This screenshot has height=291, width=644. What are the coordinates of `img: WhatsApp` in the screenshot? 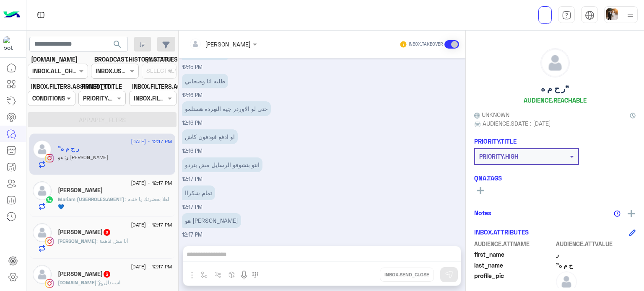 It's located at (49, 200).